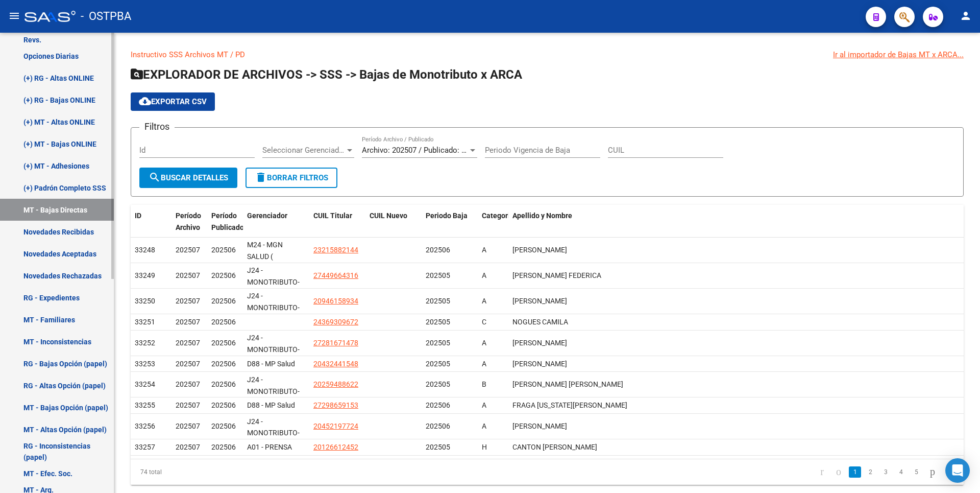 This screenshot has height=493, width=980. I want to click on a: 3, so click(885, 472).